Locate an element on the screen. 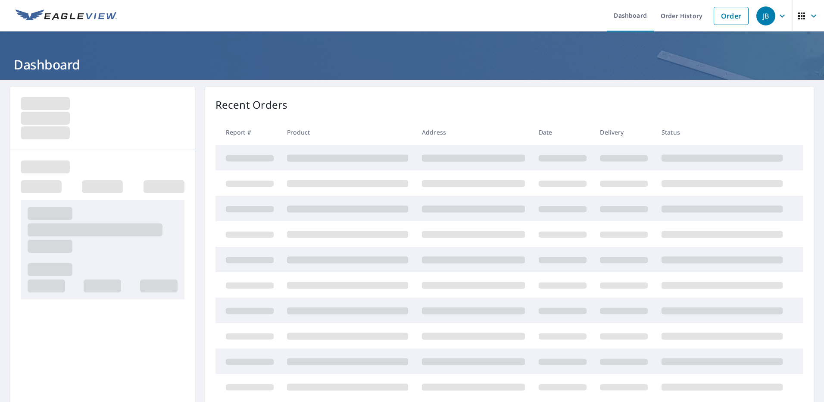 The image size is (824, 402). th: Delivery is located at coordinates (624, 132).